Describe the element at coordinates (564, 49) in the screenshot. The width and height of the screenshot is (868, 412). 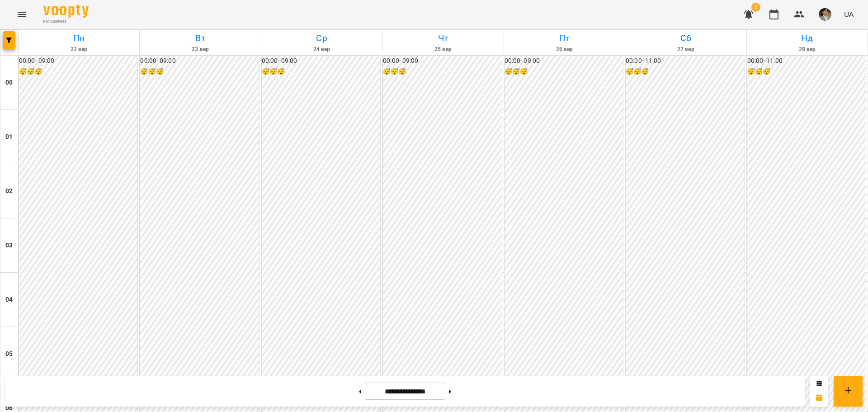
I see `h6: 26 вер` at that location.